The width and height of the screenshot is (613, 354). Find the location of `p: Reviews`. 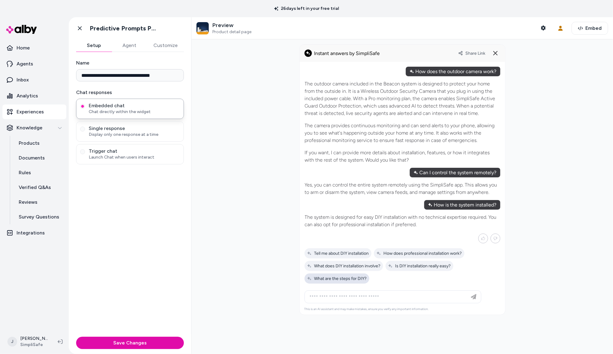

p: Reviews is located at coordinates (28, 202).